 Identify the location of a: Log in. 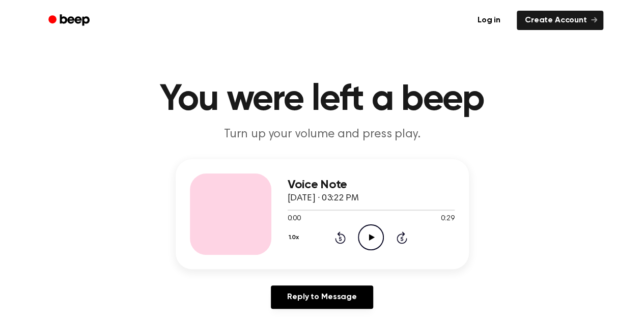
(489, 21).